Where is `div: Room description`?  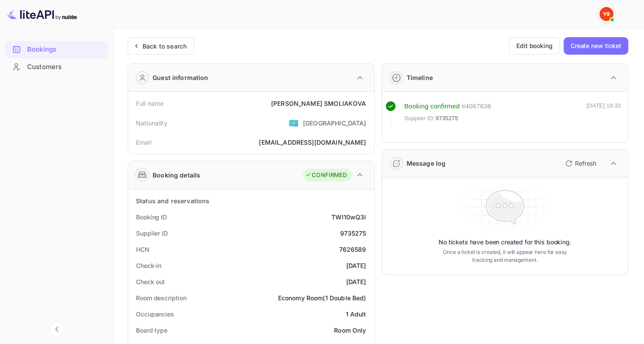 div: Room description is located at coordinates (161, 298).